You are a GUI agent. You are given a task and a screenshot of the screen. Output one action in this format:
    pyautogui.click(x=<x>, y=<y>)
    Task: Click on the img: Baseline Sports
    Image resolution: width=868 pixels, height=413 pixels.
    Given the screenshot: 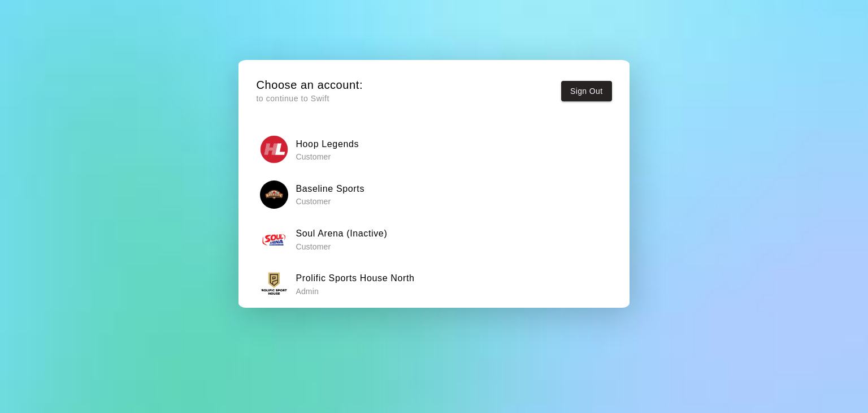 What is the action you would take?
    pyautogui.click(x=274, y=195)
    